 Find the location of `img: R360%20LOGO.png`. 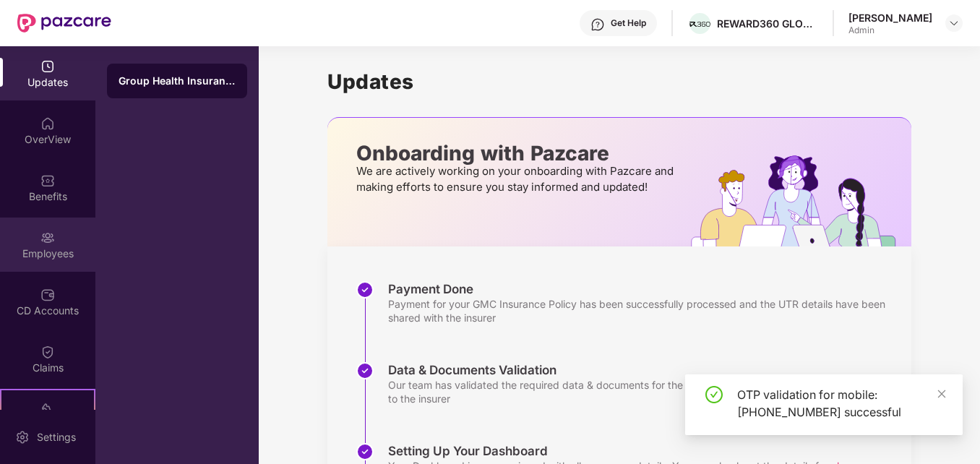

img: R360%20LOGO.png is located at coordinates (700, 24).